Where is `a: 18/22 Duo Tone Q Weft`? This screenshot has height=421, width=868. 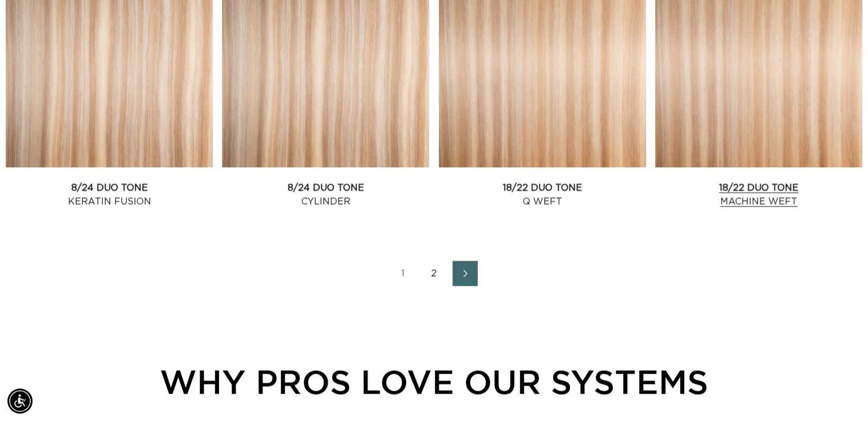 a: 18/22 Duo Tone Q Weft is located at coordinates (542, 195).